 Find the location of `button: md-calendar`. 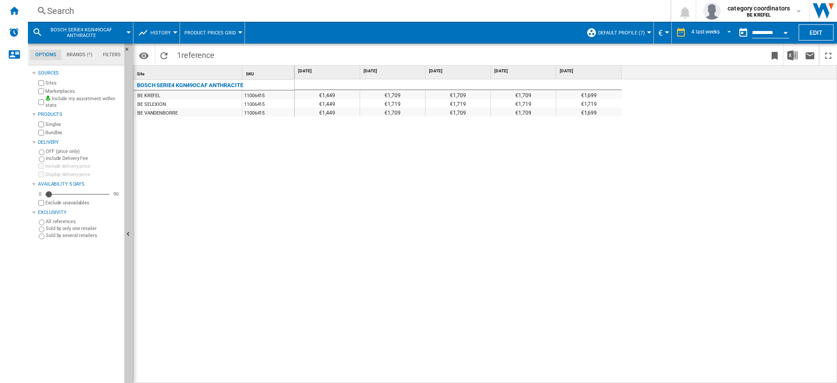

button: md-calendar is located at coordinates (743, 33).